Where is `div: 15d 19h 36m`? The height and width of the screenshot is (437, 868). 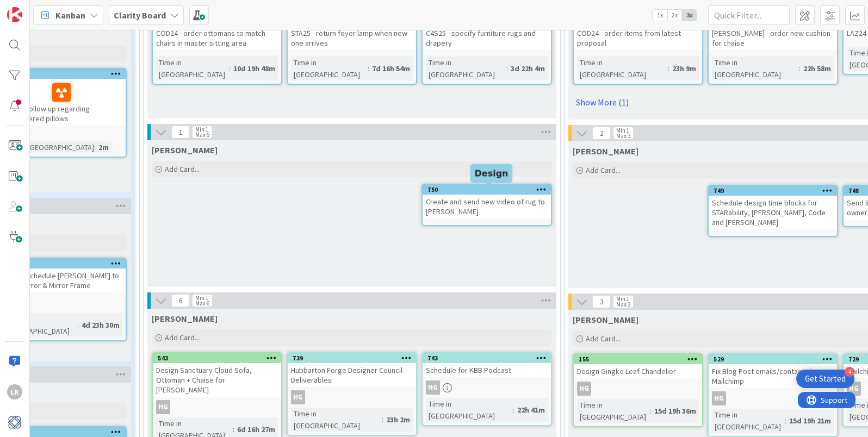 div: 15d 19h 36m is located at coordinates (675, 411).